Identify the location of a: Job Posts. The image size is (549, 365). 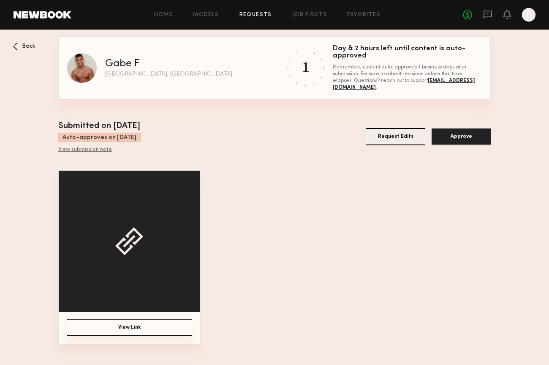
(310, 15).